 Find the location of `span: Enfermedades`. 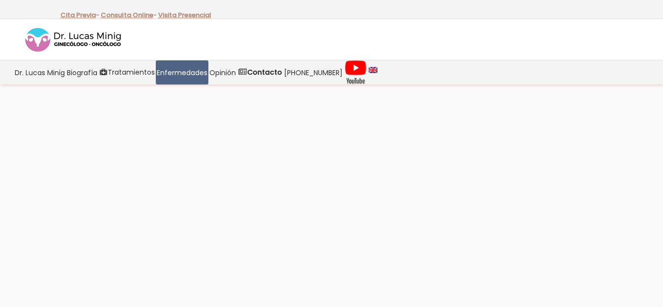

span: Enfermedades is located at coordinates (182, 72).